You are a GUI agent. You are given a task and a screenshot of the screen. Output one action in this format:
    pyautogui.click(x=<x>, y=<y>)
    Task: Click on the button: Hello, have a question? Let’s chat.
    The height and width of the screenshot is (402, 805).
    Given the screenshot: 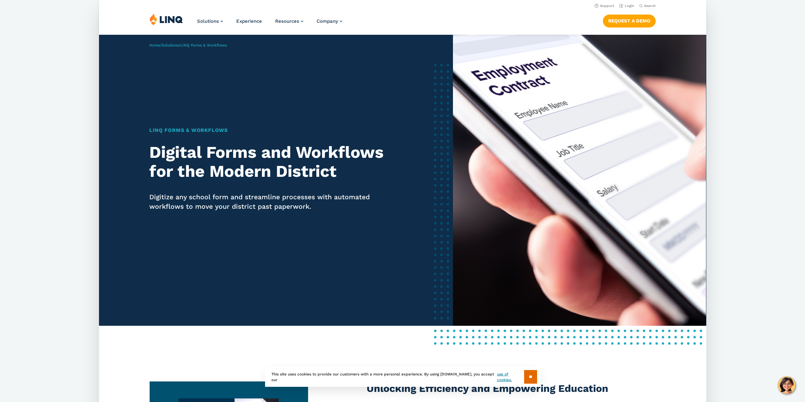 What is the action you would take?
    pyautogui.click(x=787, y=385)
    